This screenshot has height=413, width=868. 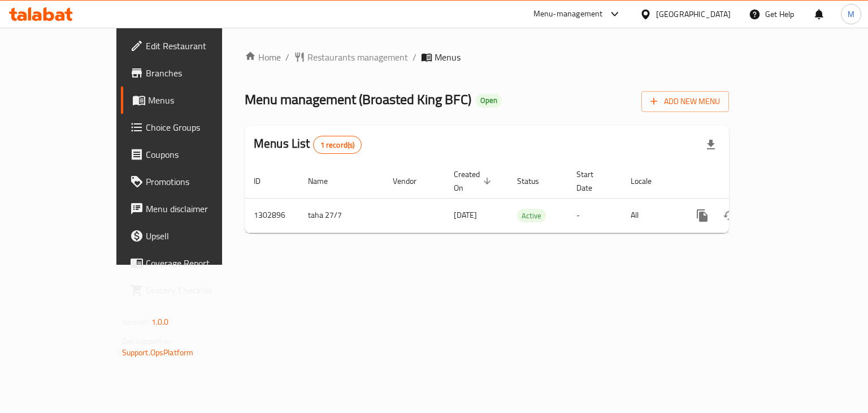 I want to click on span: M, so click(x=851, y=14).